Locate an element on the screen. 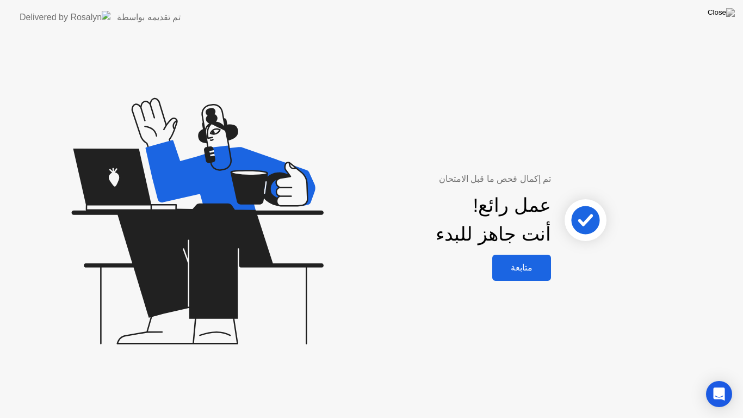 The image size is (743, 418). button: متابعة is located at coordinates (521, 268).